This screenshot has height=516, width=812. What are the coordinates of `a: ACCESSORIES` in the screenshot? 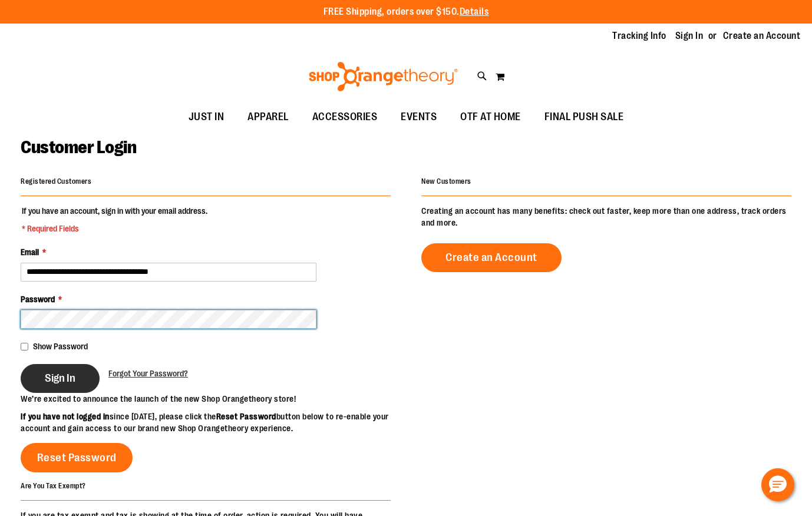 It's located at (345, 117).